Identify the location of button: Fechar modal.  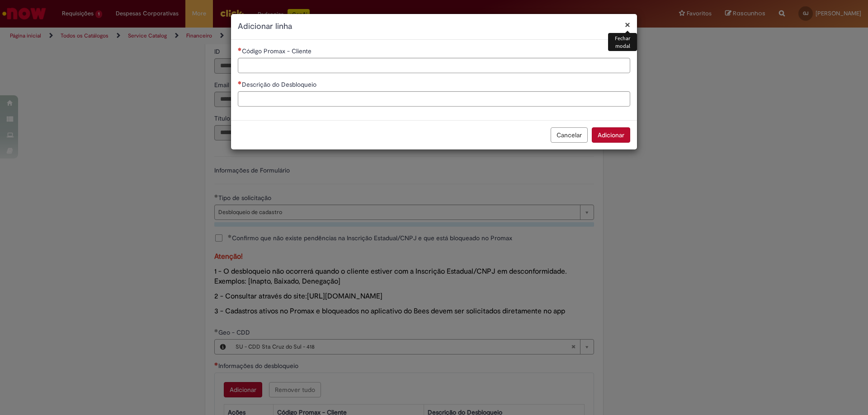
(627, 24).